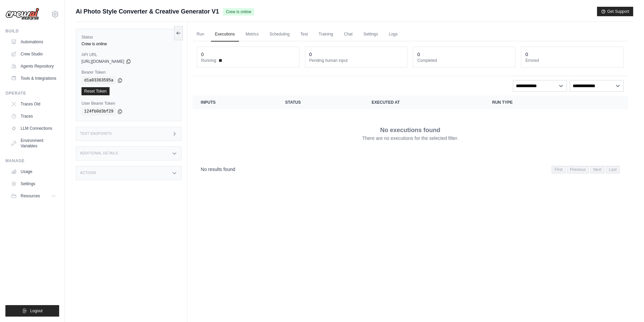 The height and width of the screenshot is (322, 644). Describe the element at coordinates (320, 102) in the screenshot. I see `th: Status` at that location.